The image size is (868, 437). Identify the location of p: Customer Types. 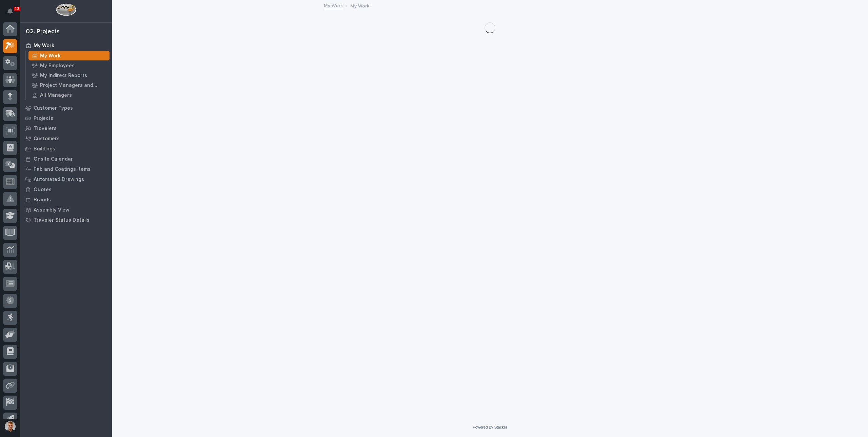
(54, 108).